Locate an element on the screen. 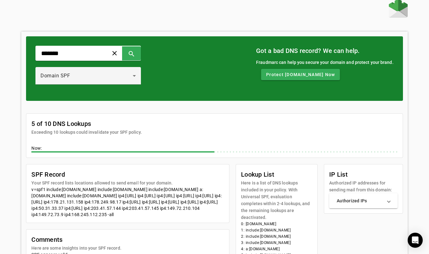 The image size is (429, 254). div: Now: is located at coordinates (214, 149).